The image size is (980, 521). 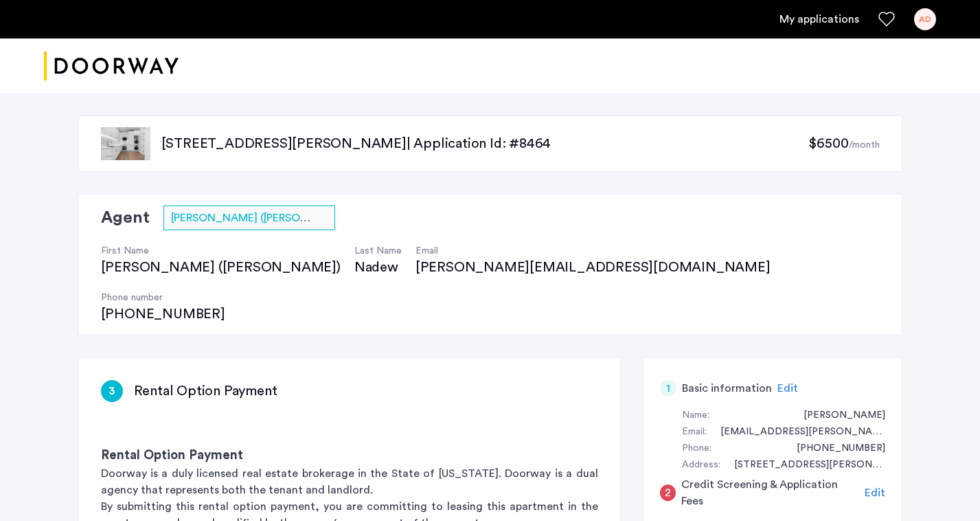 What do you see at coordinates (377, 267) in the screenshot?
I see `div: Nadew` at bounding box center [377, 267].